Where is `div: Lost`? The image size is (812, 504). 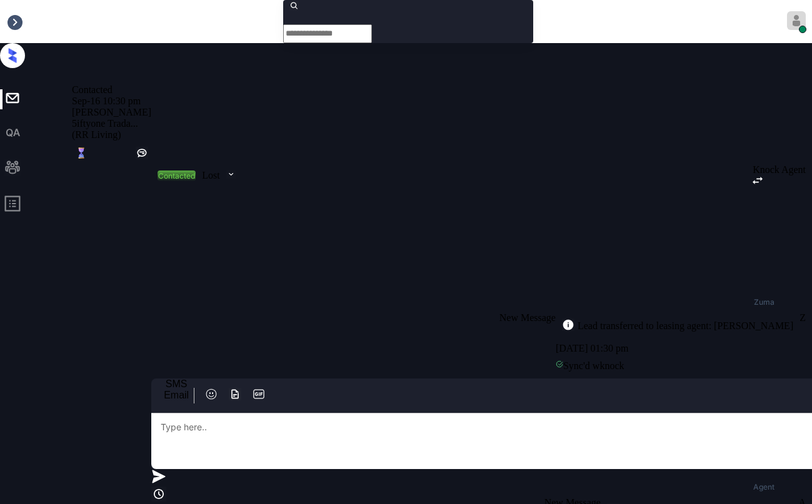 div: Lost is located at coordinates (211, 176).